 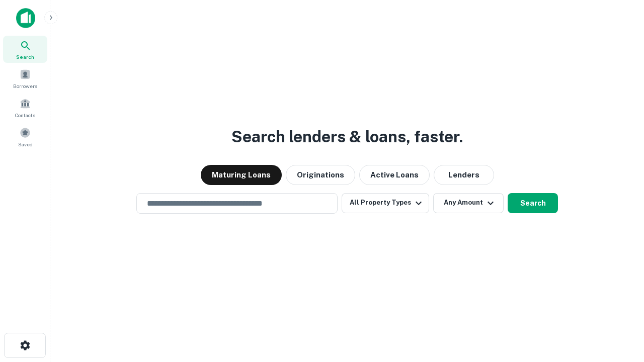 What do you see at coordinates (25, 57) in the screenshot?
I see `span: Search` at bounding box center [25, 57].